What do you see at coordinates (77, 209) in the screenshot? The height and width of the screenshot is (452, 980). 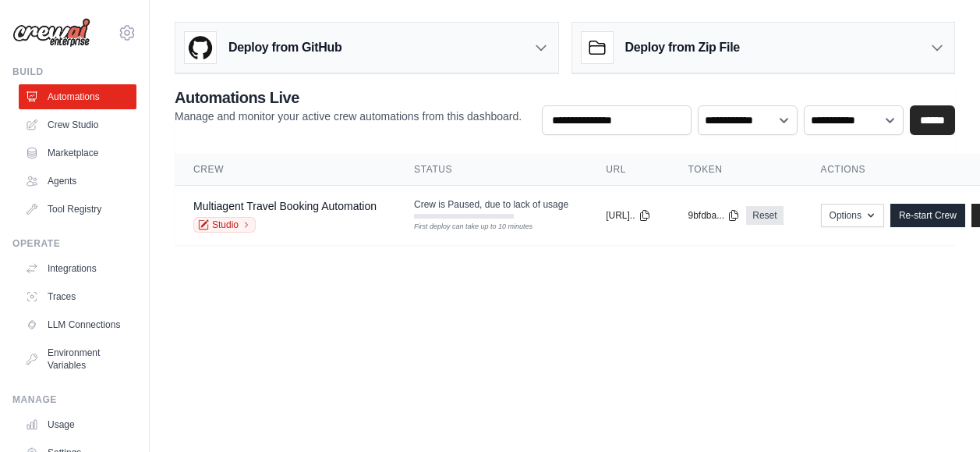 I see `a: Tool Registry` at bounding box center [77, 209].